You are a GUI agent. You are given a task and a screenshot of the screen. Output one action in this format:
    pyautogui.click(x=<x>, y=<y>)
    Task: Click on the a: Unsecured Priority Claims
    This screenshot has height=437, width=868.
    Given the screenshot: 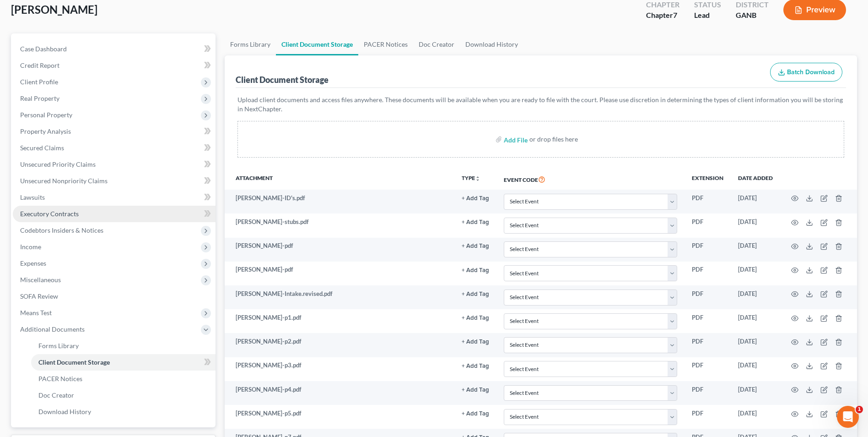 What is the action you would take?
    pyautogui.click(x=114, y=164)
    